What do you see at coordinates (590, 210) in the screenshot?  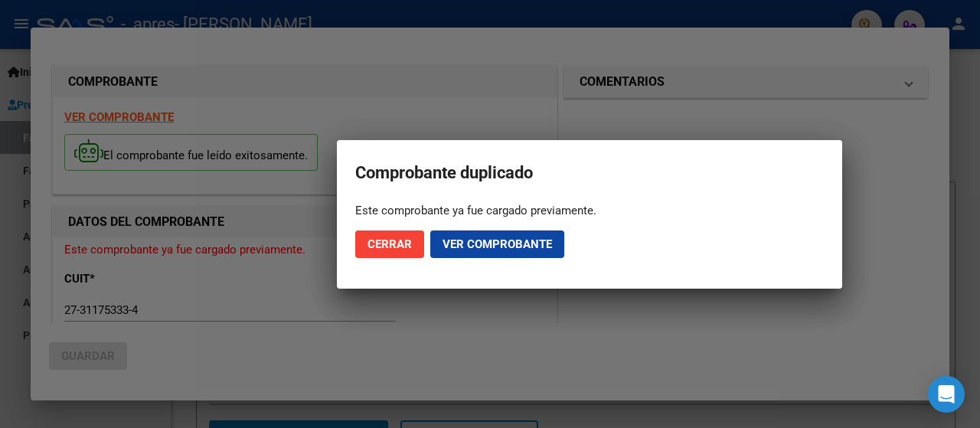 I see `div: Este comprobante ya fue cargado previamente.` at bounding box center [590, 210].